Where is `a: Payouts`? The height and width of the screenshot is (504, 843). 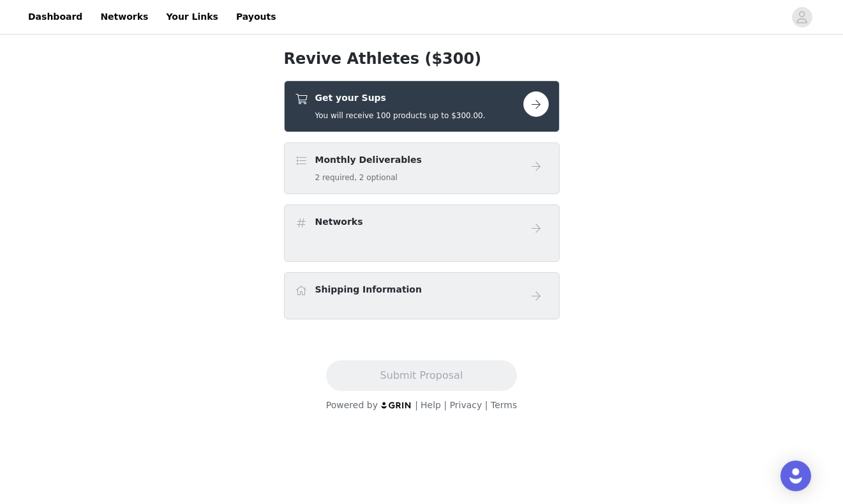 a: Payouts is located at coordinates (256, 16).